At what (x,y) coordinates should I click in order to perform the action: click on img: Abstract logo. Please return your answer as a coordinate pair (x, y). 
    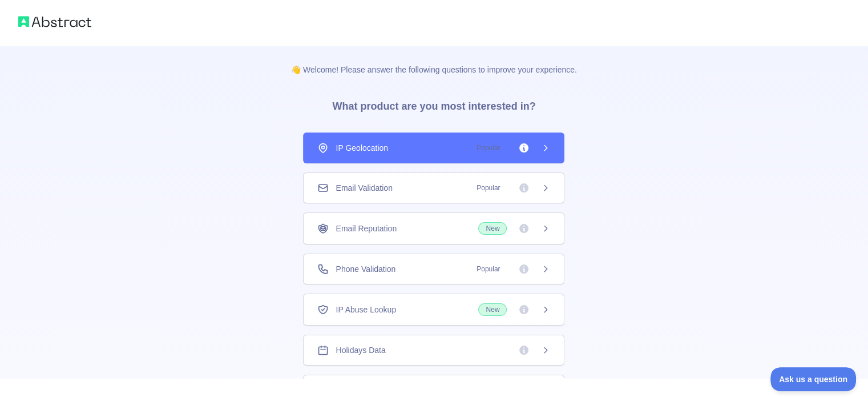
    Looking at the image, I should click on (55, 22).